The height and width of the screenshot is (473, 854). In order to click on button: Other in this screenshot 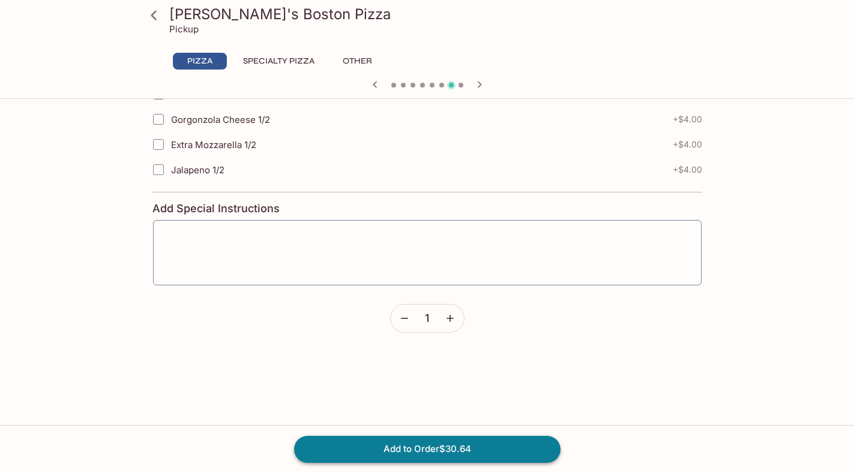, I will do `click(357, 61)`.